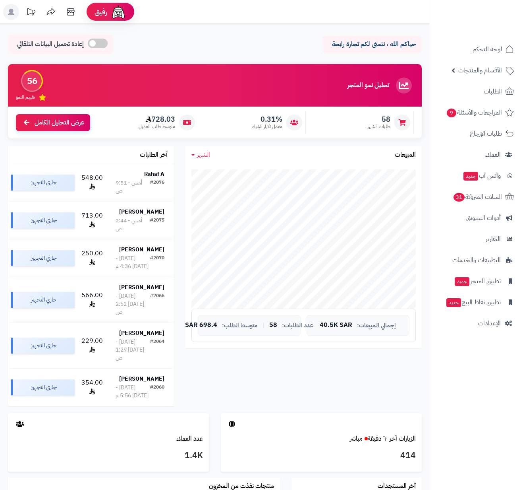 Image resolution: width=523 pixels, height=490 pixels. I want to click on a: المراجعات والأسئلة9, so click(477, 112).